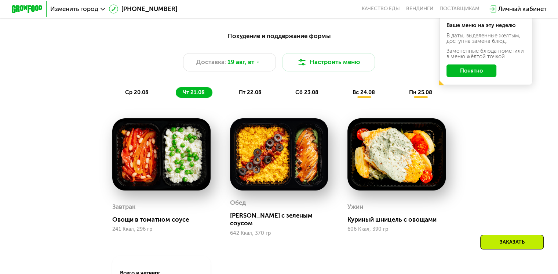 Image resolution: width=558 pixels, height=274 pixels. What do you see at coordinates (399, 220) in the screenshot?
I see `div: Куриный шницель с овощами` at bounding box center [399, 220].